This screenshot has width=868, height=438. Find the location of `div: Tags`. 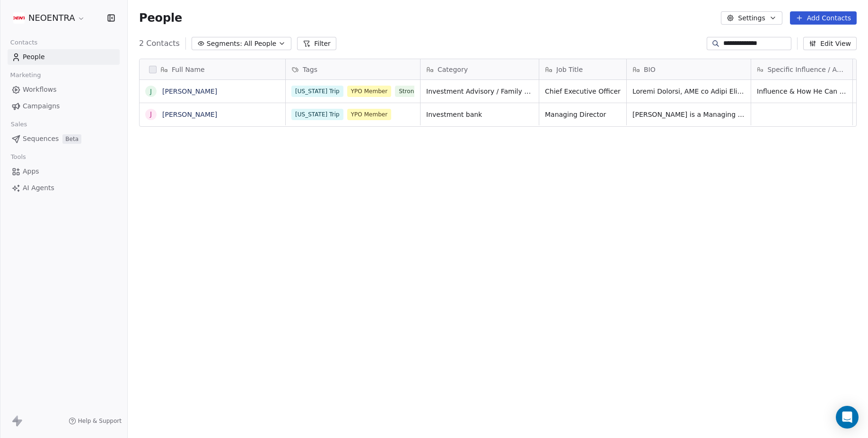

div: Tags is located at coordinates (353, 69).